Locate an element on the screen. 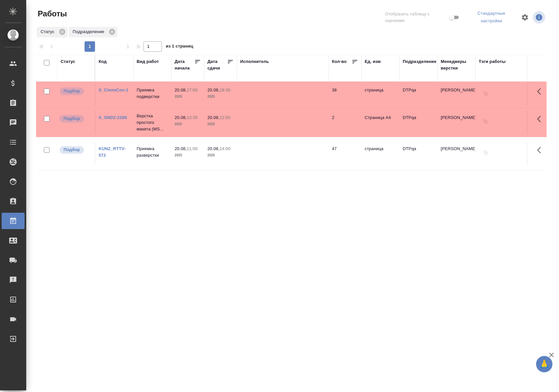  td: 47 is located at coordinates (345, 154).